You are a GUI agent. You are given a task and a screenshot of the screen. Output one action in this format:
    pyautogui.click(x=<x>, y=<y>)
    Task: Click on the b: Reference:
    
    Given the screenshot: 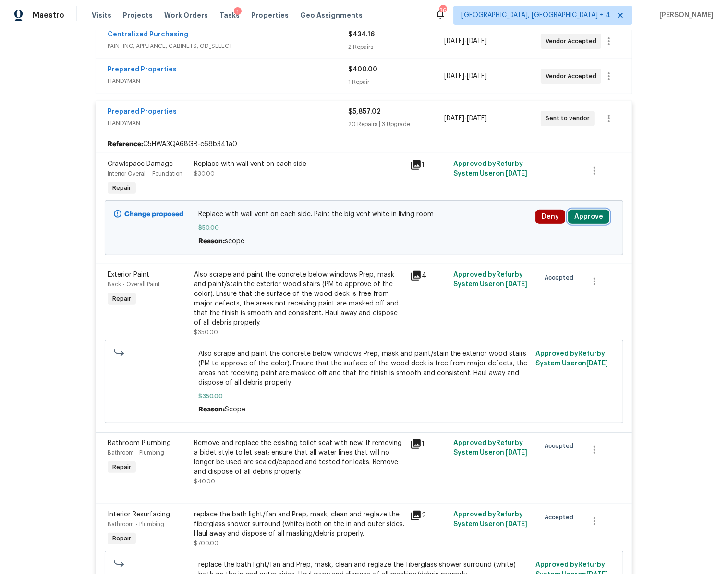 What is the action you would take?
    pyautogui.click(x=125, y=144)
    